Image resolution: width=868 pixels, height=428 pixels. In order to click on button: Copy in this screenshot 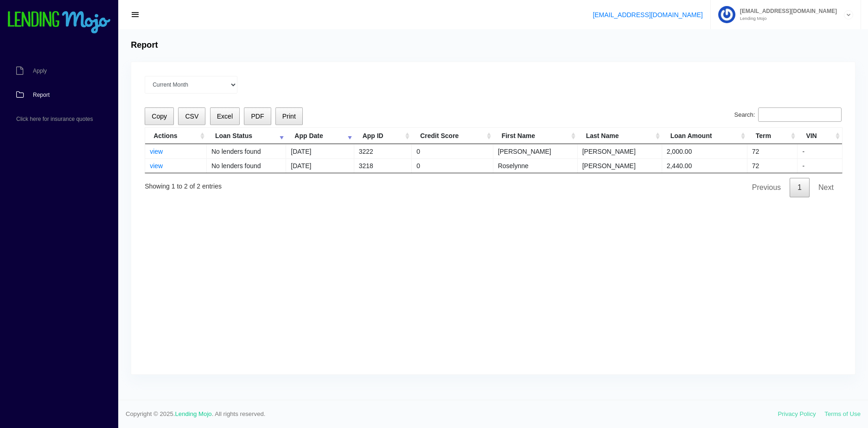, I will do `click(159, 116)`.